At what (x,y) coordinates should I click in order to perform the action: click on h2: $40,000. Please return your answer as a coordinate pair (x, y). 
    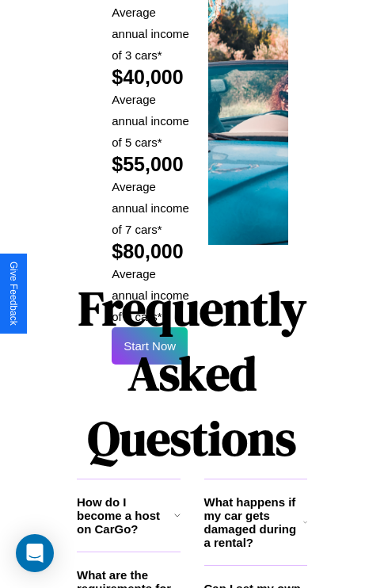
    Looking at the image, I should click on (151, 77).